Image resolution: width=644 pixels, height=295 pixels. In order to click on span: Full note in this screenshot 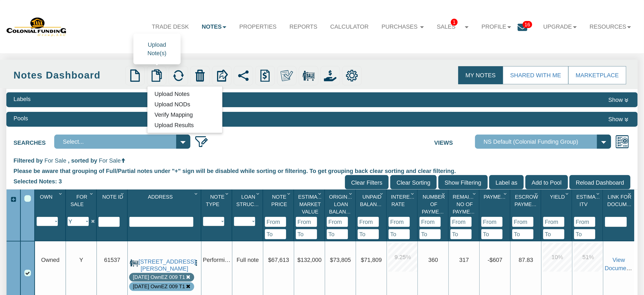, I will do `click(248, 259)`.